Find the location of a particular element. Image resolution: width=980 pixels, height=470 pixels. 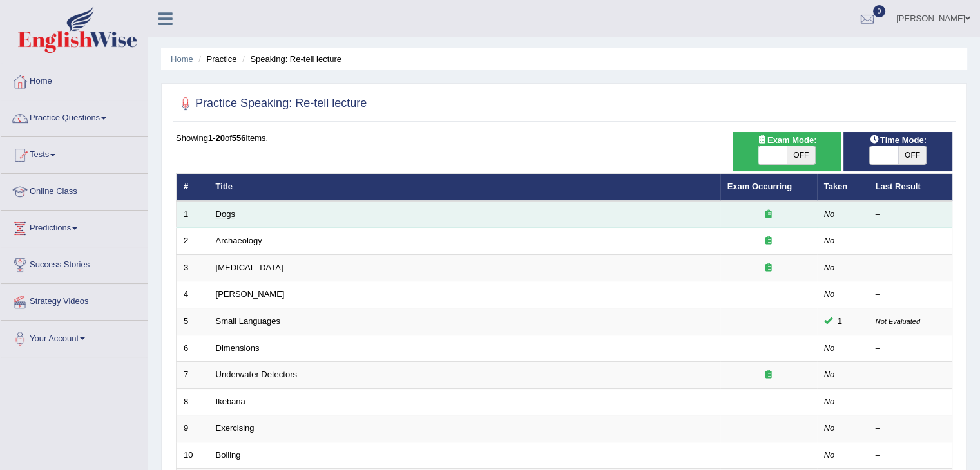

td: 2 is located at coordinates (192, 241).